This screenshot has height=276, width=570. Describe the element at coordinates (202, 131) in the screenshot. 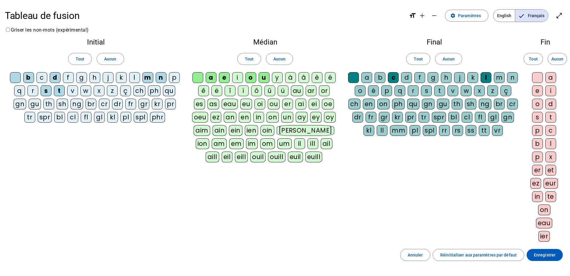

I see `div: aim` at that location.